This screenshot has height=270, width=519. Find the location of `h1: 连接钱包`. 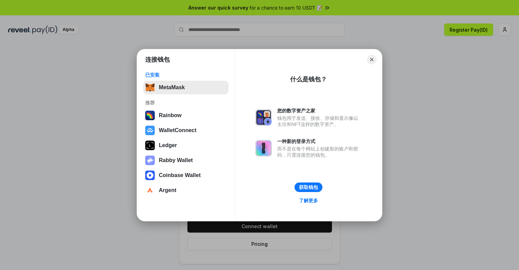

h1: 连接钱包 is located at coordinates (158, 60).